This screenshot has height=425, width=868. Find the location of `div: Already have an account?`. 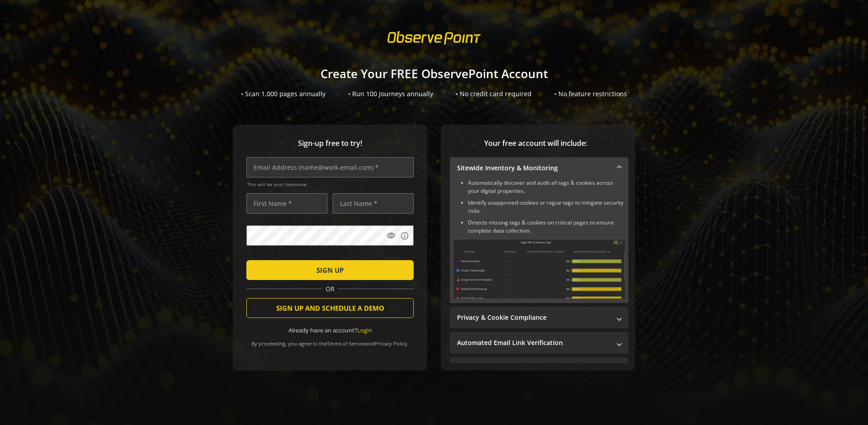

div: Already have an account? is located at coordinates (330, 330).